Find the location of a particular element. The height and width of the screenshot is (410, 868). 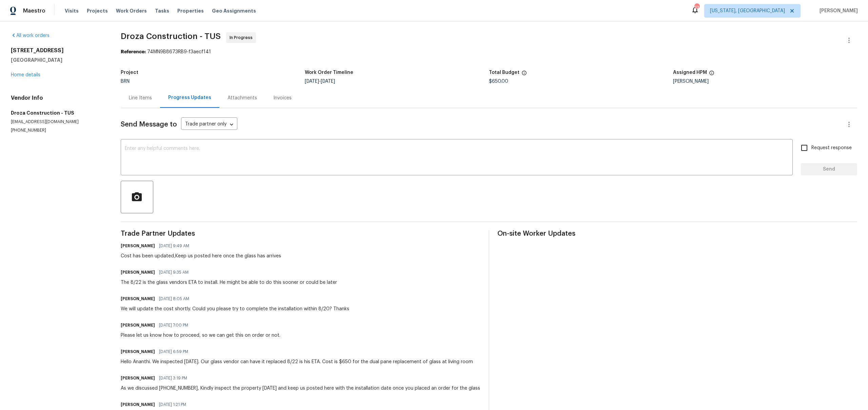

span: On-site Worker Updates is located at coordinates (677, 234).